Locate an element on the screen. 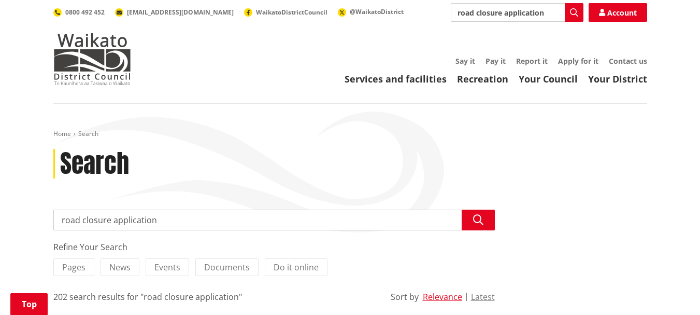 The width and height of the screenshot is (700, 315). span: 0800 492 452 is located at coordinates (85, 12).